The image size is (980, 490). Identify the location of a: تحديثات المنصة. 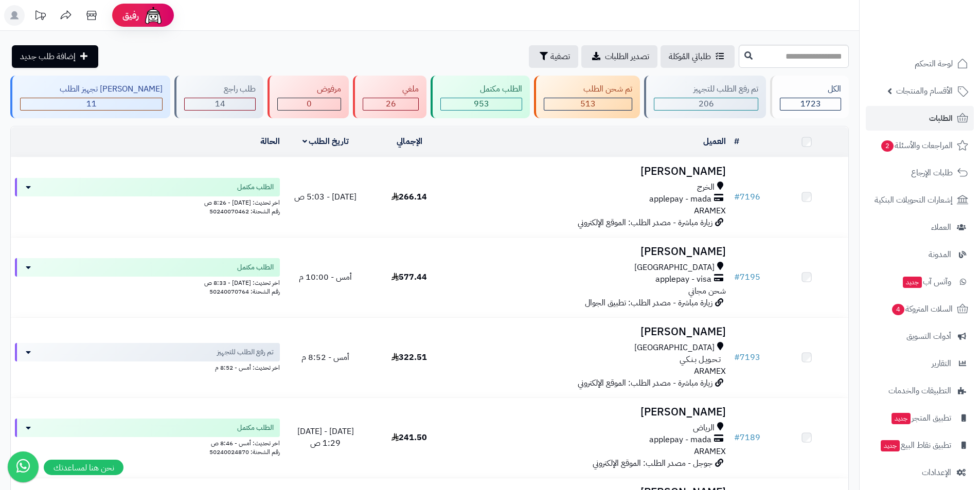
(40, 16).